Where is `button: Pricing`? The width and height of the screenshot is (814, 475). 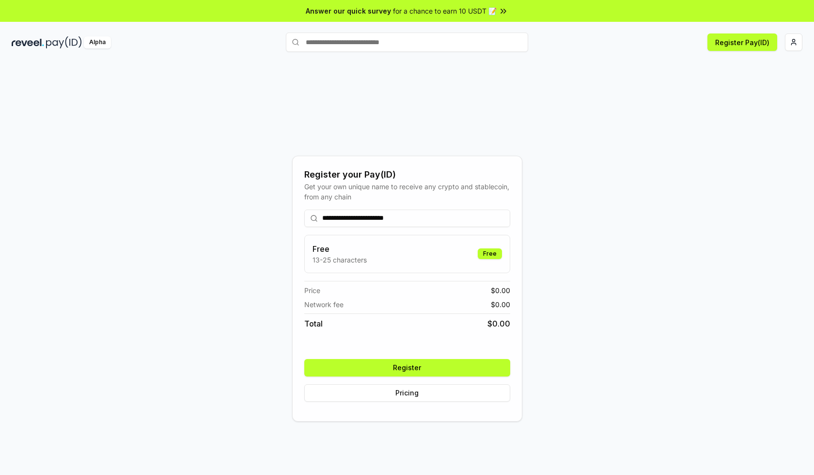 button: Pricing is located at coordinates (407, 393).